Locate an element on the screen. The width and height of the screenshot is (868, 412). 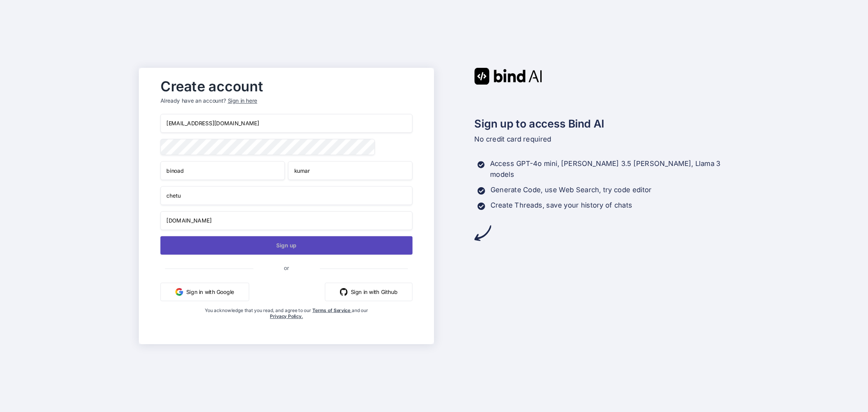
p: Already have an account? is located at coordinates (287, 101).